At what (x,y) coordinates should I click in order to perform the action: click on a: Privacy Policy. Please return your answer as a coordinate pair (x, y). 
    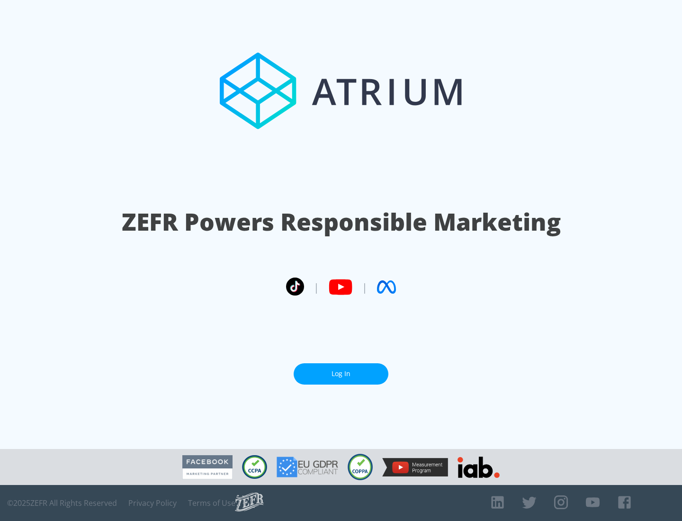
    Looking at the image, I should click on (153, 503).